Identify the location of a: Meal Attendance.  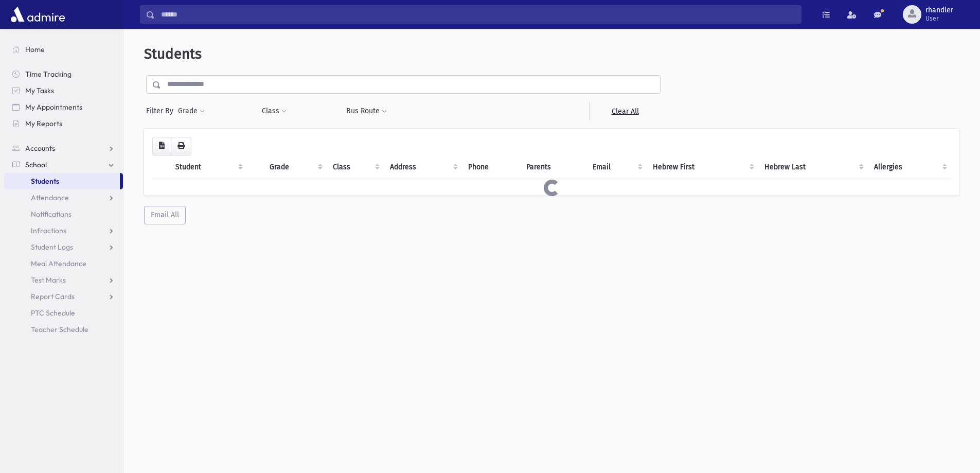
(64, 263).